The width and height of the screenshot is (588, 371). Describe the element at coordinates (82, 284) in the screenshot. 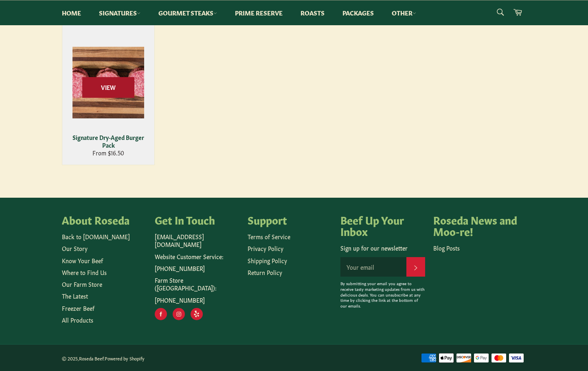

I see `a: Our Farm Store` at that location.